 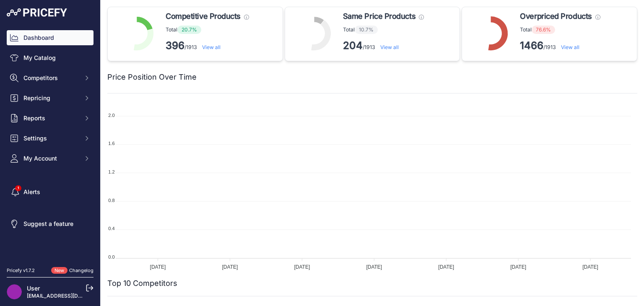 I want to click on tspan: 0.8, so click(x=111, y=200).